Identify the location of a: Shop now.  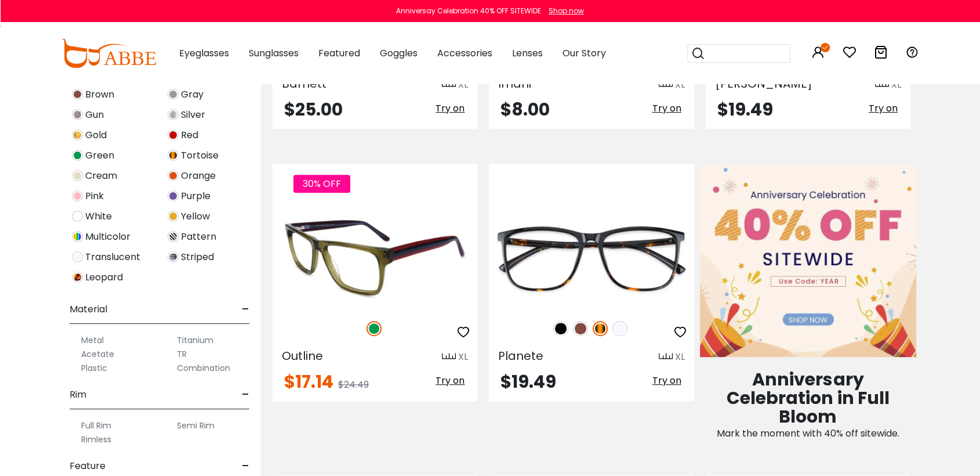
(563, 11).